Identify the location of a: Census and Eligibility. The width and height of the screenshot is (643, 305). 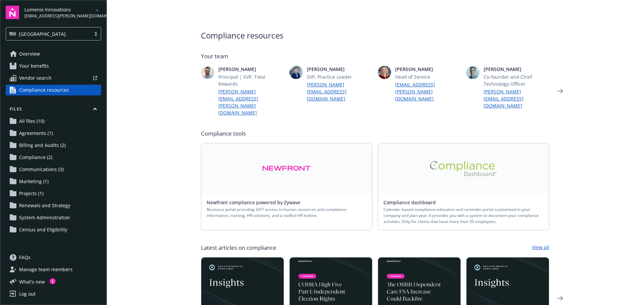
(53, 230).